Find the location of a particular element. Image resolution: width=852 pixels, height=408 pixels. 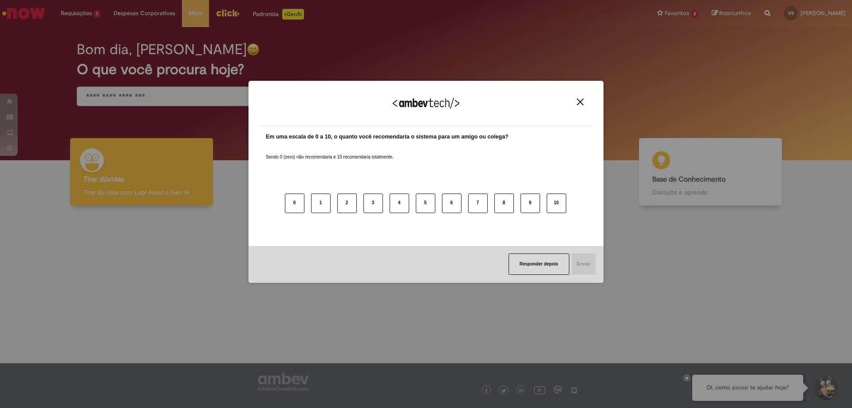

img: Logo Ambevtech is located at coordinates (426, 103).